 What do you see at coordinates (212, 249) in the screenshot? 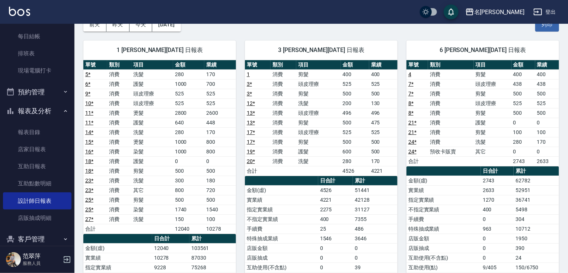
I see `td: 103561` at bounding box center [212, 249].